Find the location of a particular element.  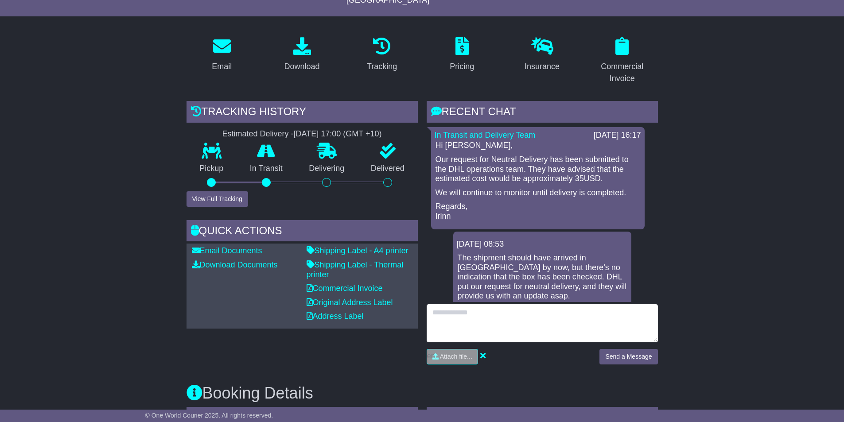

p: We will continue to monitor until delivery is completed. is located at coordinates (538, 193).